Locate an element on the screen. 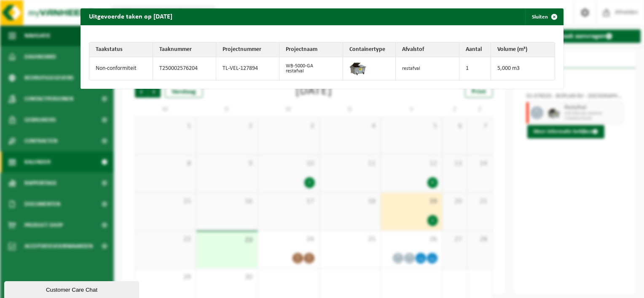 The image size is (644, 298). th: Containertype is located at coordinates (369, 50).